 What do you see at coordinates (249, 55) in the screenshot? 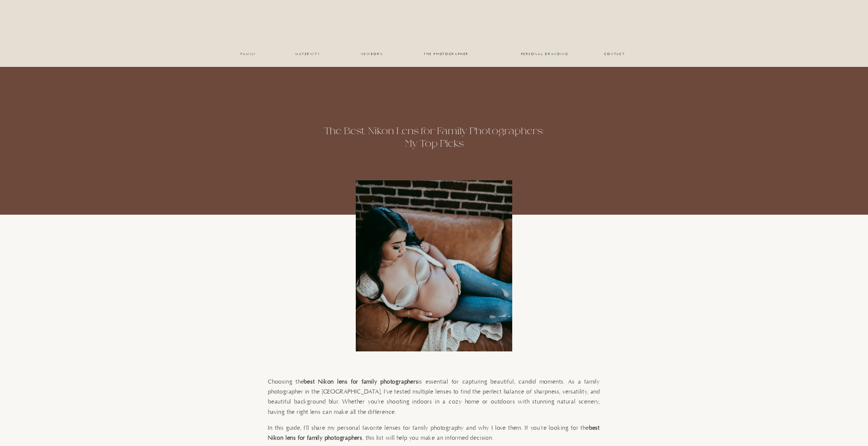
I see `a: family` at bounding box center [249, 55].